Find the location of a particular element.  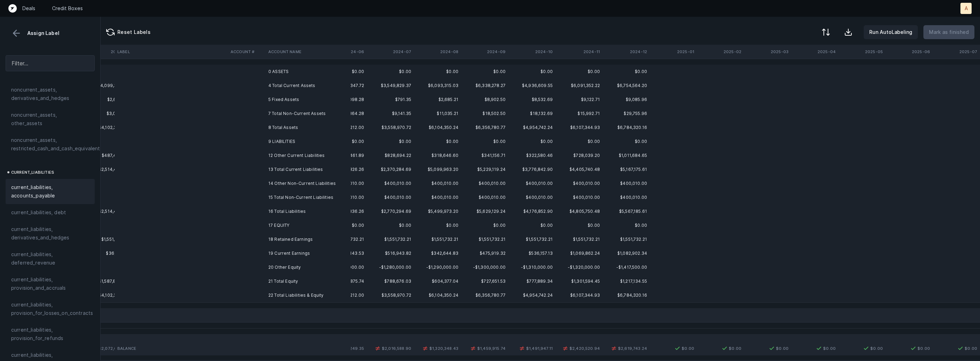

td: 4 Total Current Assets is located at coordinates (308, 85).